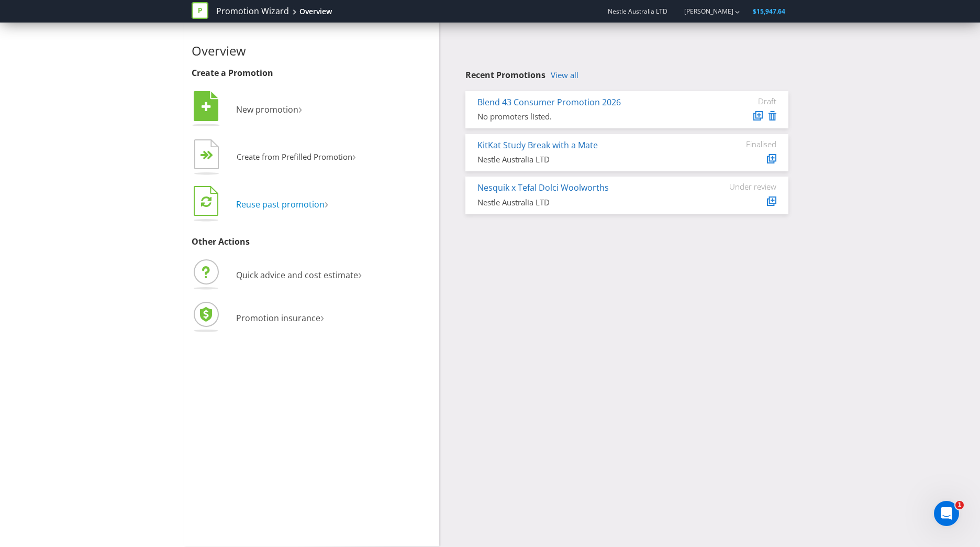 Image resolution: width=980 pixels, height=547 pixels. I want to click on div: Under review, so click(745, 187).